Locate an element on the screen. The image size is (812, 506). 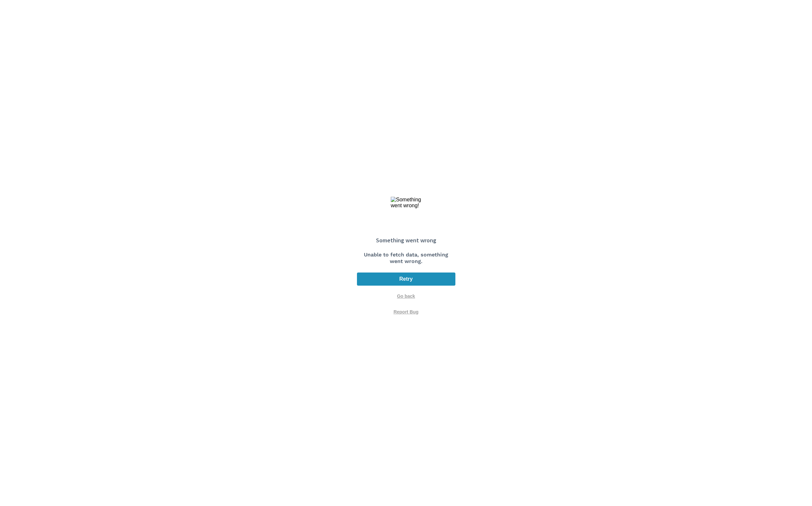
span: Report Bug is located at coordinates (406, 312).